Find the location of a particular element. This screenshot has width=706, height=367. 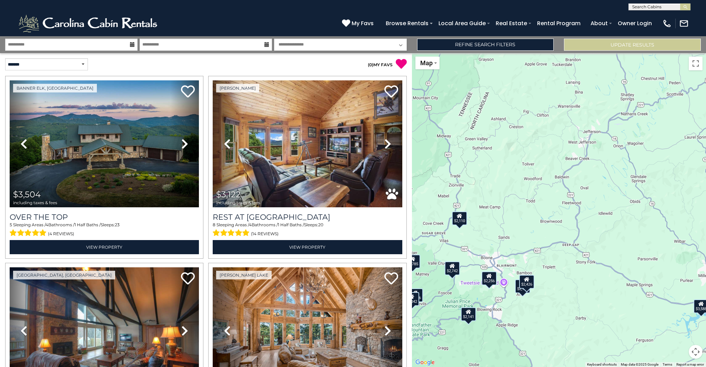

div: $1,786 is located at coordinates (415, 295).